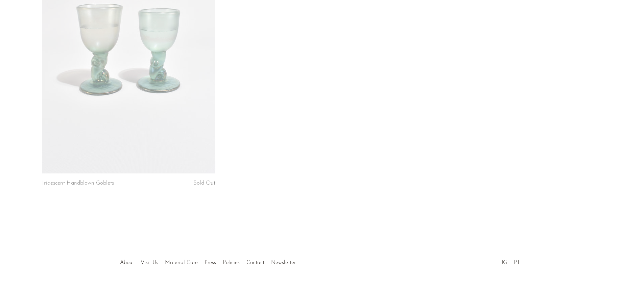  Describe the element at coordinates (208, 261) in the screenshot. I see `ul: Quick links` at that location.